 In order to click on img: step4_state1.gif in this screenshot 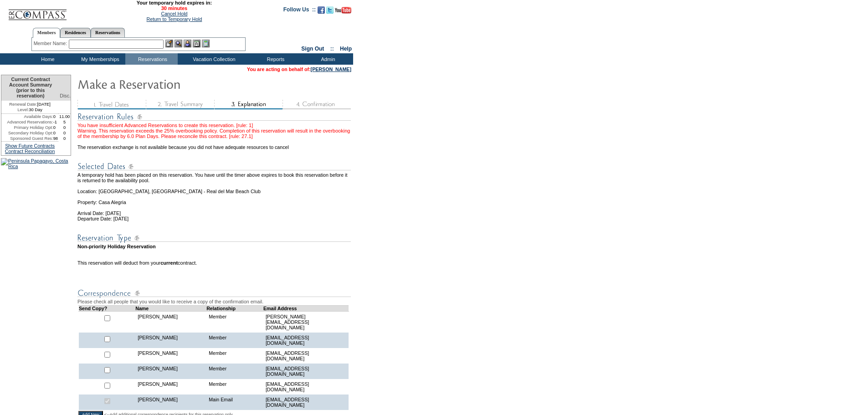, I will do `click(317, 104)`.